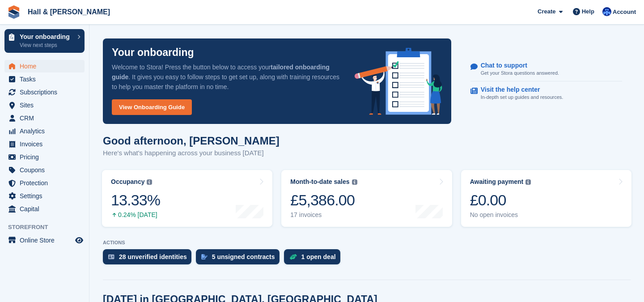  What do you see at coordinates (47, 118) in the screenshot?
I see `span: CRM` at bounding box center [47, 118].